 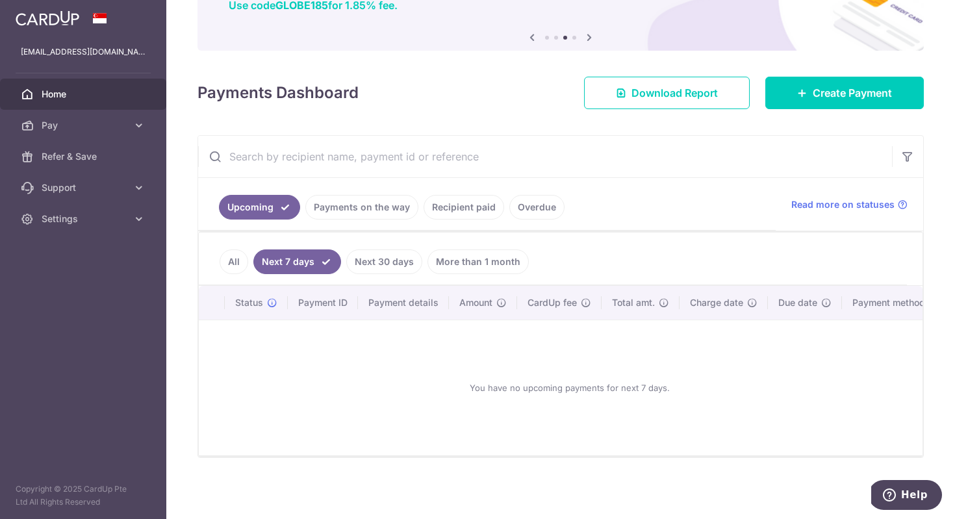 What do you see at coordinates (552, 303) in the screenshot?
I see `span: CardUp fee` at bounding box center [552, 303].